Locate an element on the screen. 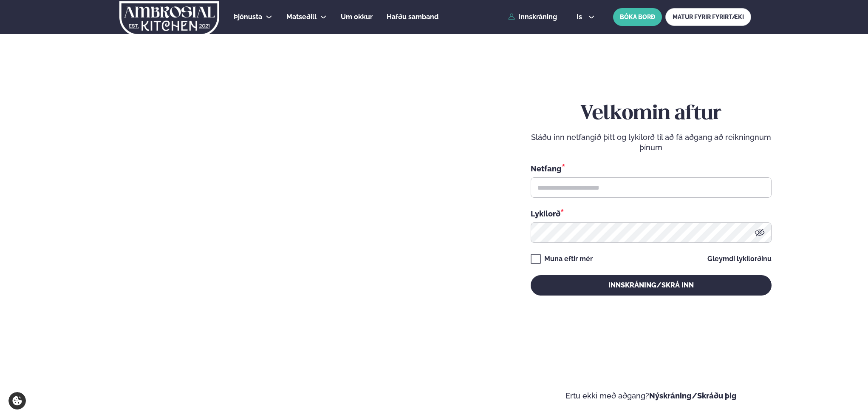  button: Innskráning/Skrá inn is located at coordinates (651, 285).